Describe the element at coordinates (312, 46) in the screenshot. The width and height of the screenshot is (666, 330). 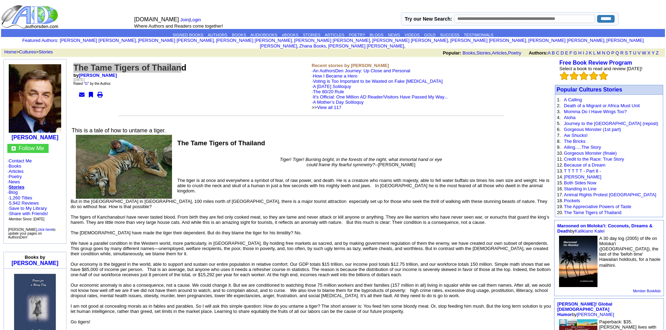
I see `a: Zhana Books` at that location.